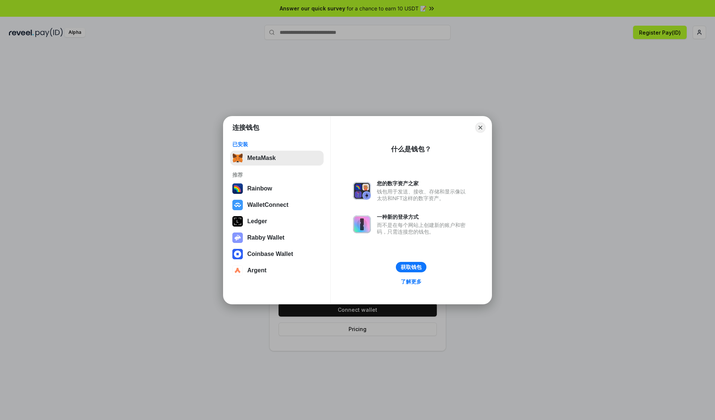 The width and height of the screenshot is (715, 420). Describe the element at coordinates (277, 254) in the screenshot. I see `button: Coinbase Wallet` at that location.